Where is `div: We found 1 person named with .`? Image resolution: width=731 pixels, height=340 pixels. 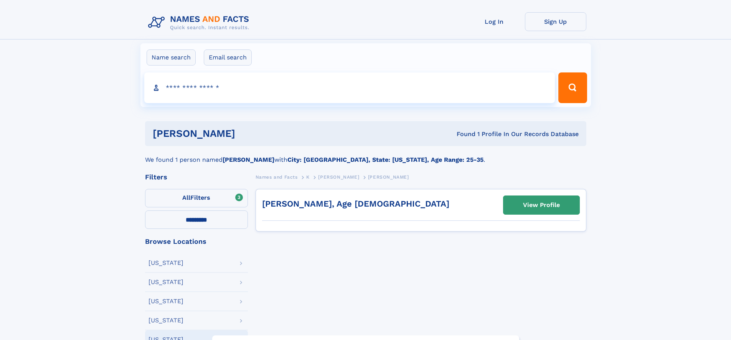
div: We found 1 person named with . is located at coordinates (366, 155).